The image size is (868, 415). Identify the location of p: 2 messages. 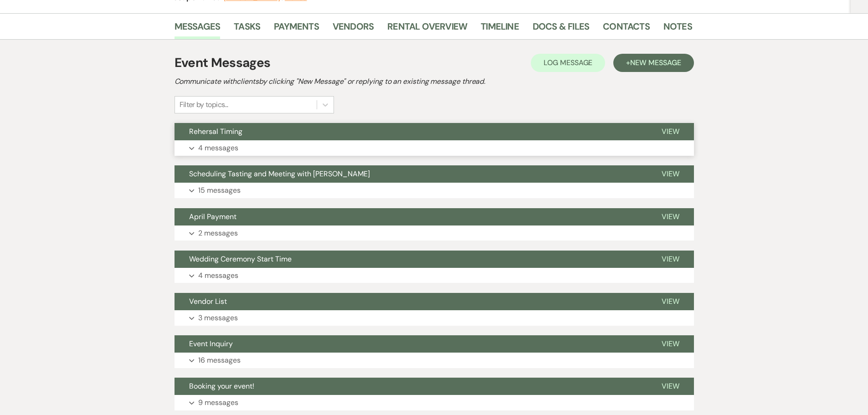
(218, 233).